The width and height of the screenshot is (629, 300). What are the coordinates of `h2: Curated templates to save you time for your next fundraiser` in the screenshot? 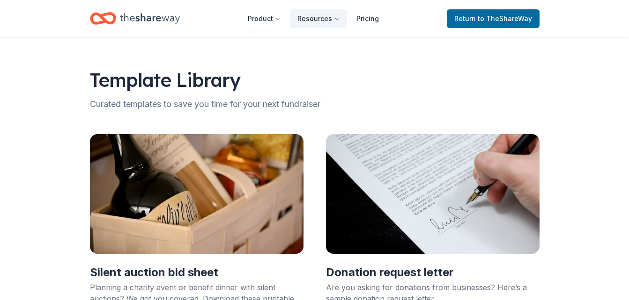 It's located at (315, 104).